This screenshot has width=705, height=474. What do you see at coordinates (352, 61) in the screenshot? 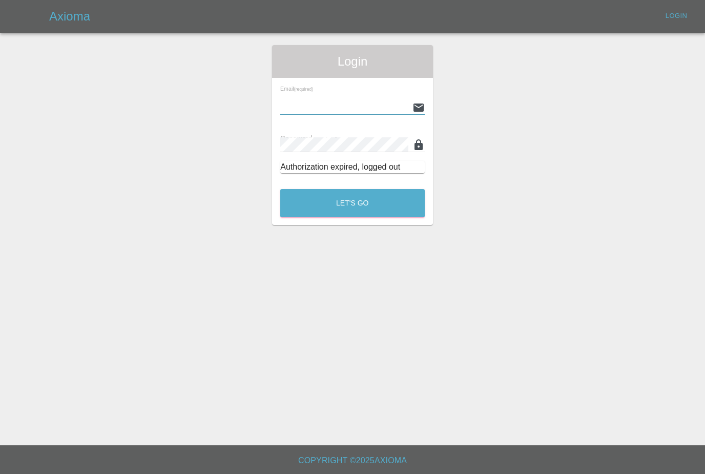
I see `span: Login` at bounding box center [352, 61].